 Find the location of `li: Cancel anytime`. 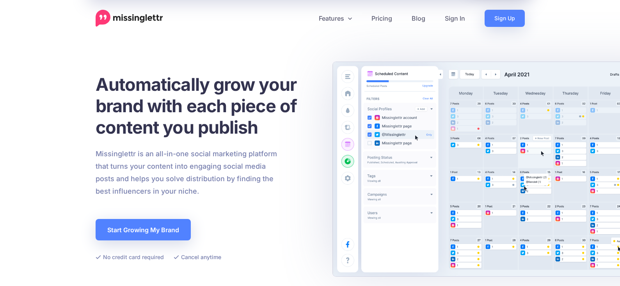

li: Cancel anytime is located at coordinates (197, 257).